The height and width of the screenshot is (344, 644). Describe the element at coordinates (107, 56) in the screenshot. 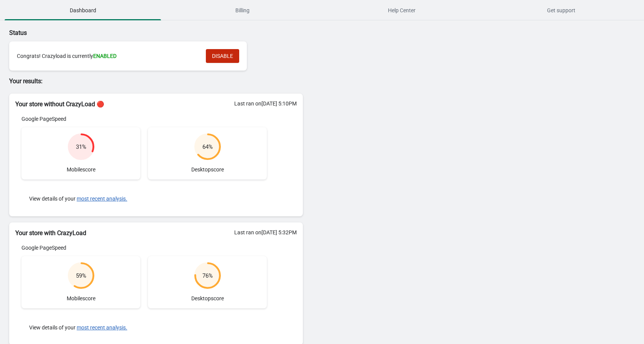

I see `div: Congrats! Crazyload is currently` at that location.